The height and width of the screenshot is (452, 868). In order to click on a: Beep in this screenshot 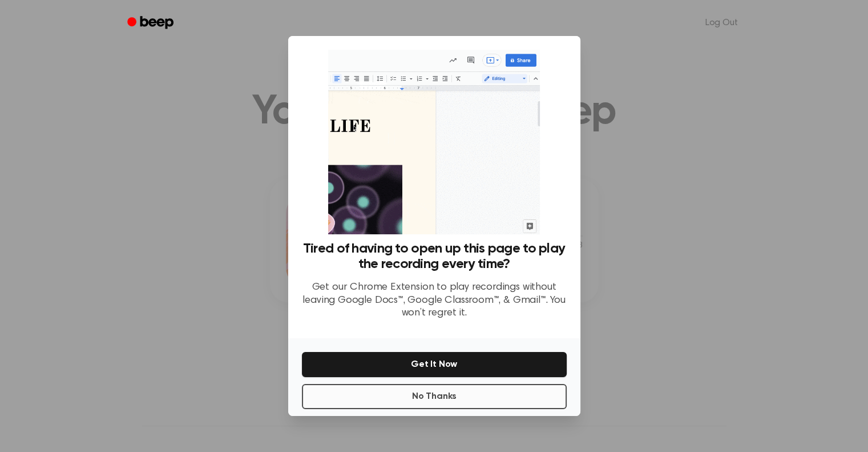, I will do `click(151, 23)`.